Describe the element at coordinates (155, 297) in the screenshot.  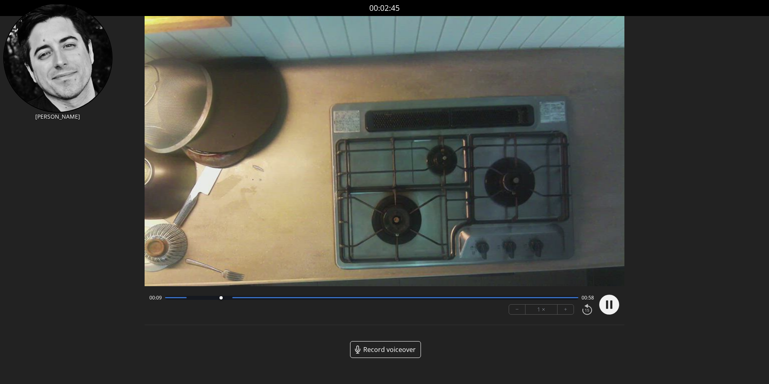
I see `span: 00:09` at that location.